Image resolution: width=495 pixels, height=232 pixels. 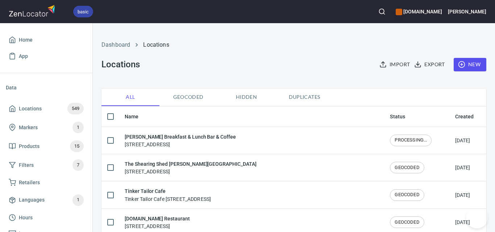 I want to click on nav: breadcrumb, so click(x=294, y=45).